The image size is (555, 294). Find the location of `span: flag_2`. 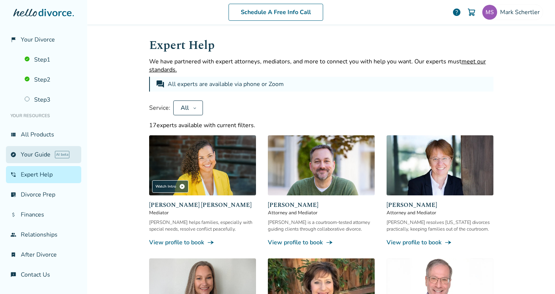

span: flag_2 is located at coordinates (13, 40).